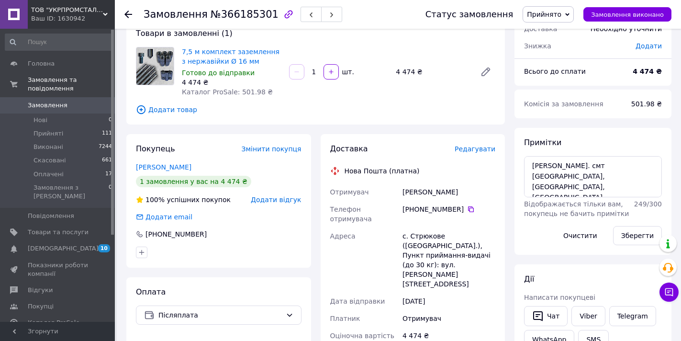  Describe the element at coordinates (193, 181) in the screenshot. I see `div: 1 замовлення у вас на 4 474 ₴` at that location.